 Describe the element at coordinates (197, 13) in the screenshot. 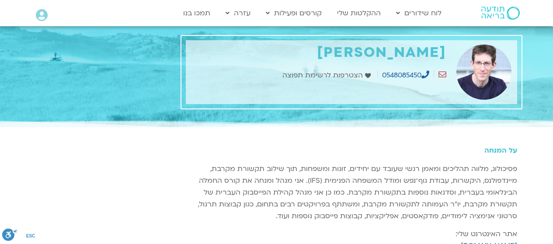

I see `a: תמכו בנו` at that location.